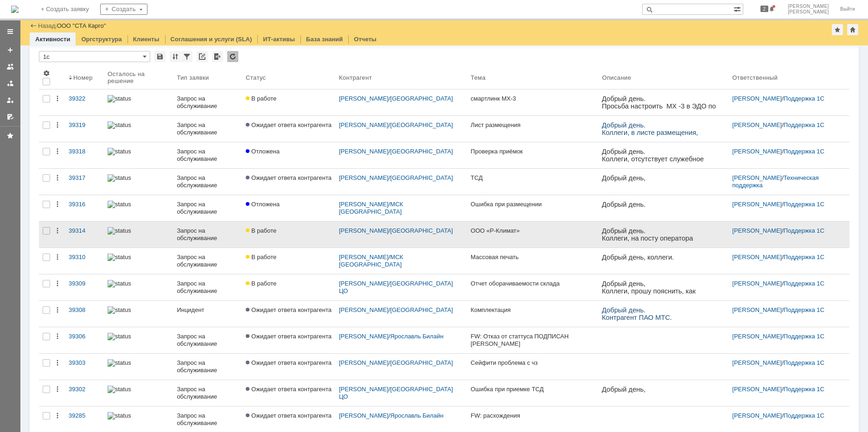 The height and width of the screenshot is (432, 868). What do you see at coordinates (532, 182) in the screenshot?
I see `a: ТСД` at bounding box center [532, 182].